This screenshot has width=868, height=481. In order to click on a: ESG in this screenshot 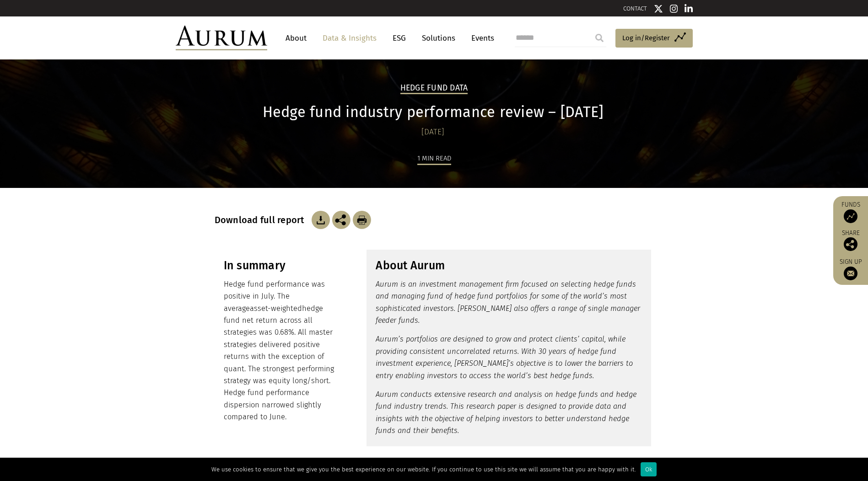, I will do `click(399, 38)`.